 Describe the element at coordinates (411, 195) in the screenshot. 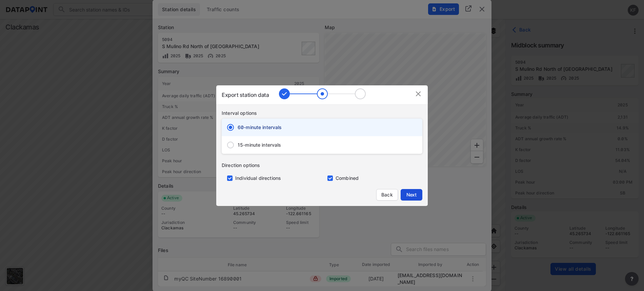

I see `span: Next` at that location.